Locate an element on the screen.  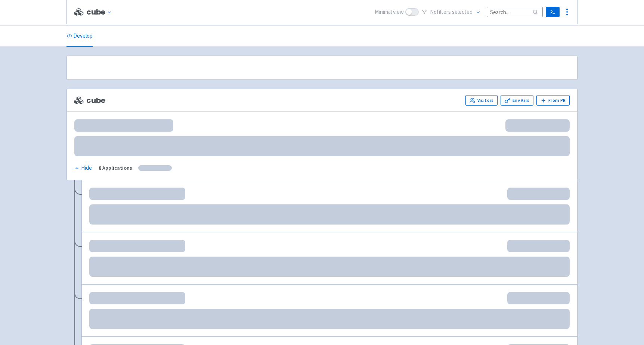
a: Visitors is located at coordinates (481, 100).